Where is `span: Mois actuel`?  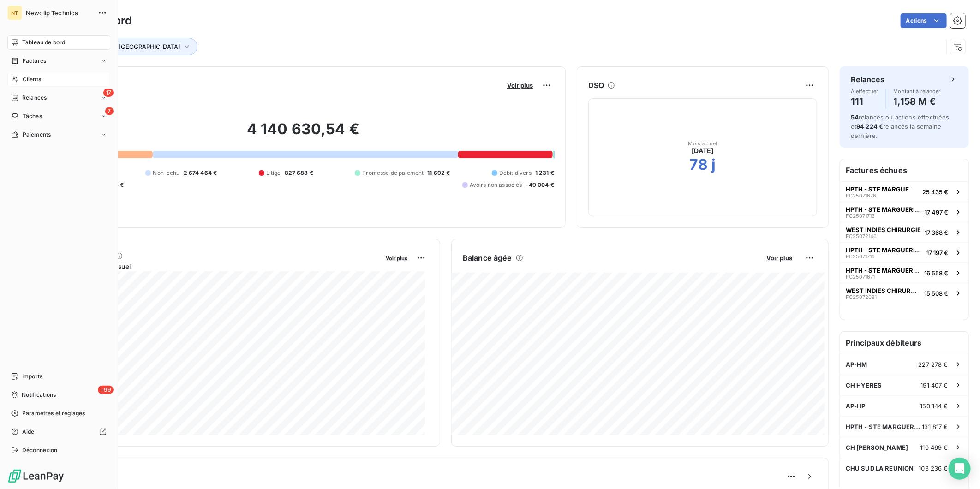 span: Mois actuel is located at coordinates (702, 143).